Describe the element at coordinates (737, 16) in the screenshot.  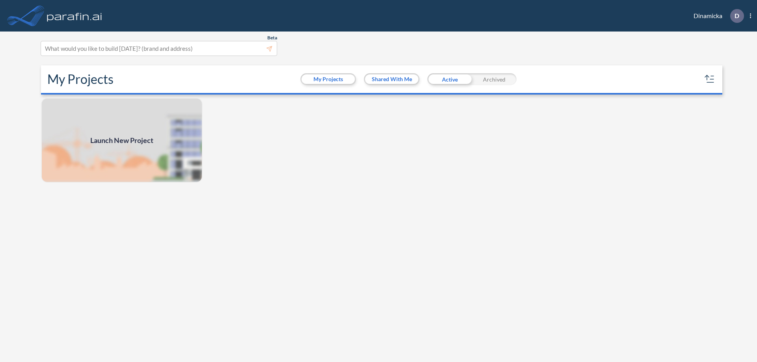
I see `p: D` at that location.